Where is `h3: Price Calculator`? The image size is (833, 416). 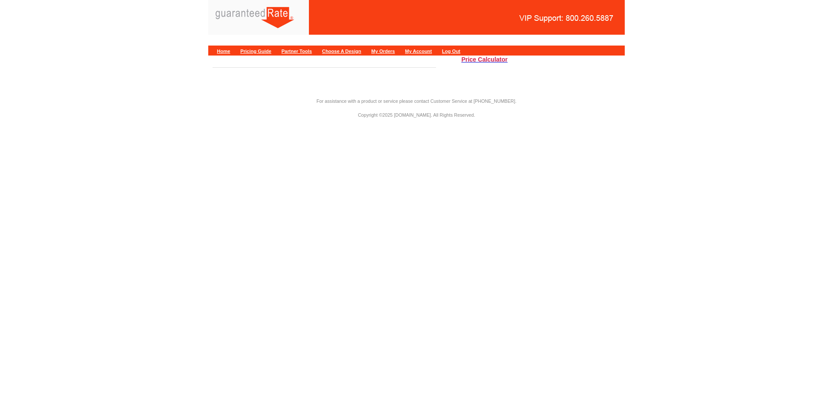 h3: Price Calculator is located at coordinates (484, 59).